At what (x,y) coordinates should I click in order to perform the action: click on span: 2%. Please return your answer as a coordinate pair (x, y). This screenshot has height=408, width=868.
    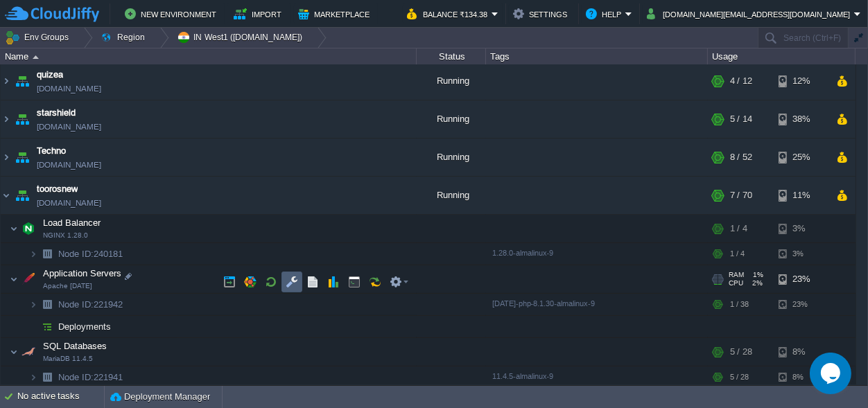
    Looking at the image, I should click on (756, 286).